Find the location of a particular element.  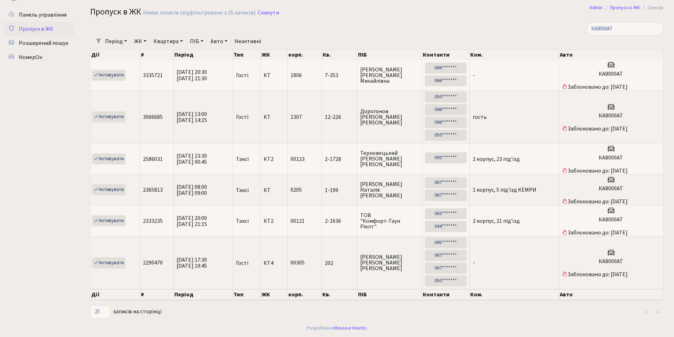

span: 00123 is located at coordinates (298, 159).